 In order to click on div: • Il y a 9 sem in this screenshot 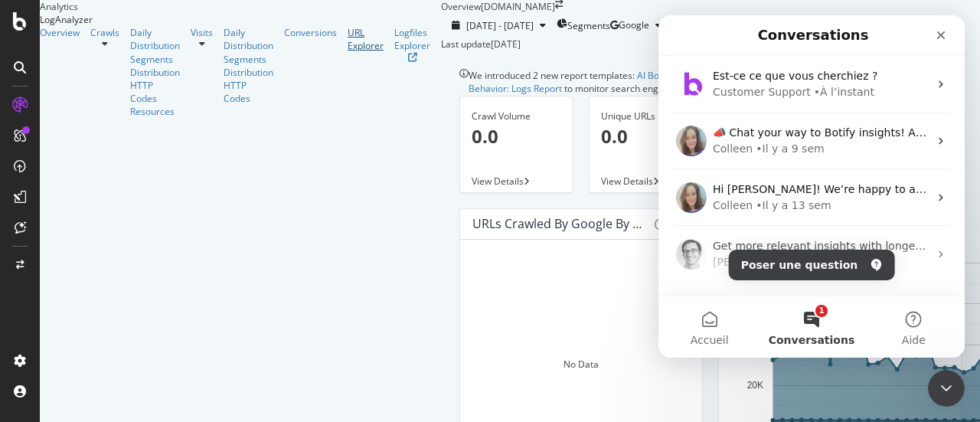, I will do `click(131, 133)`.